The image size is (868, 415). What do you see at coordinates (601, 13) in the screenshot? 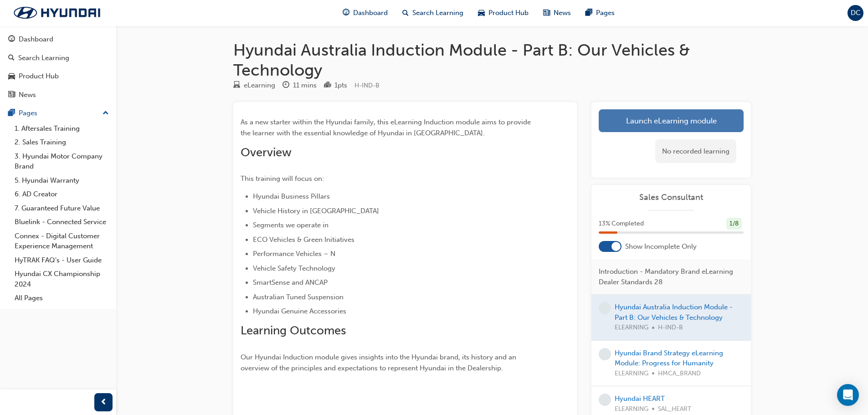
I see `a: pages-iconPages` at bounding box center [601, 13].